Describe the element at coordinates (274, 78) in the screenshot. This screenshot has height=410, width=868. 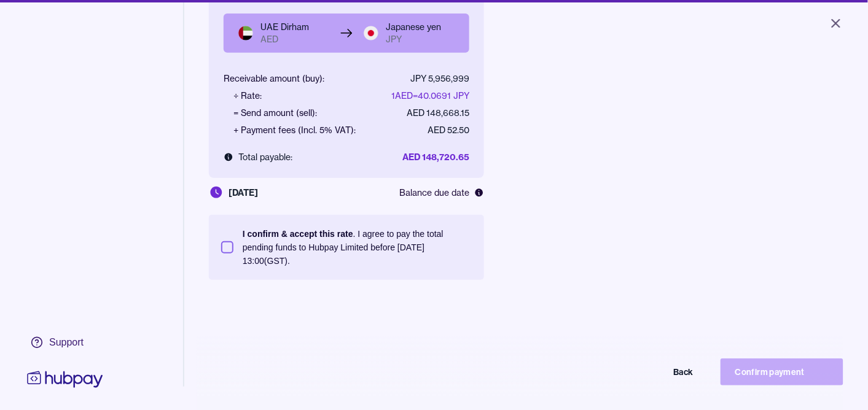
I see `div: Receivable amount (buy):` at that location.